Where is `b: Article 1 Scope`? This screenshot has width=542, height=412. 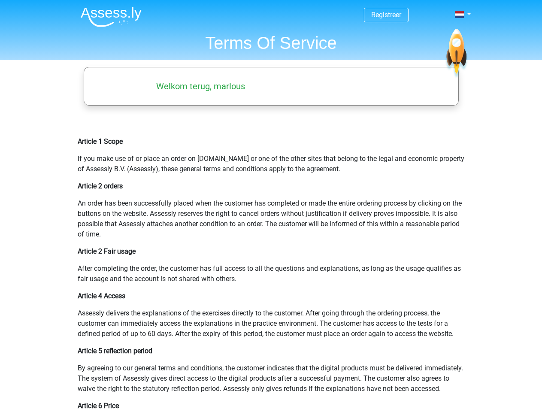
b: Article 1 Scope is located at coordinates (100, 141).